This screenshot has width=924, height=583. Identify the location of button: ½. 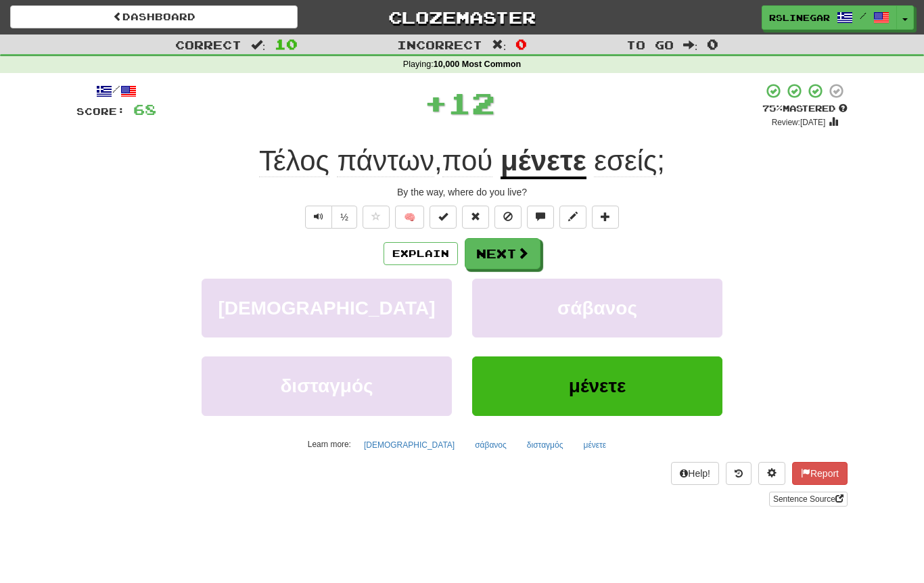
(345, 217).